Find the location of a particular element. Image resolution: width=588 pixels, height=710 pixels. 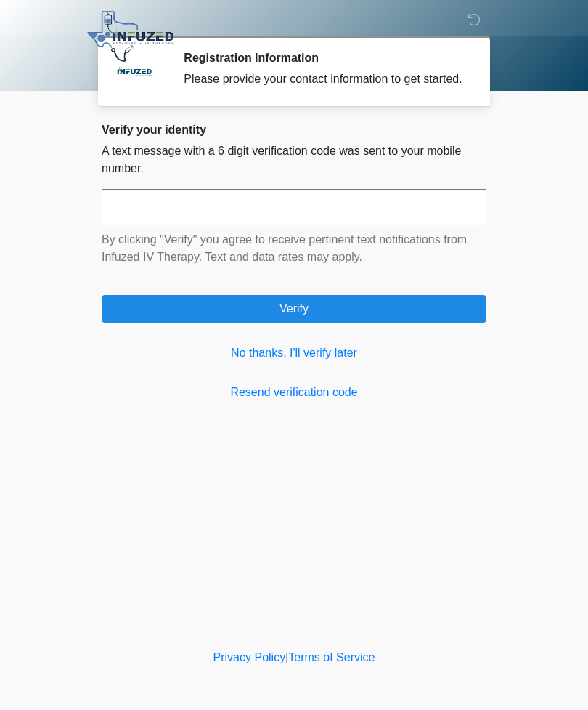

h2: Verify your identity is located at coordinates (294, 129).